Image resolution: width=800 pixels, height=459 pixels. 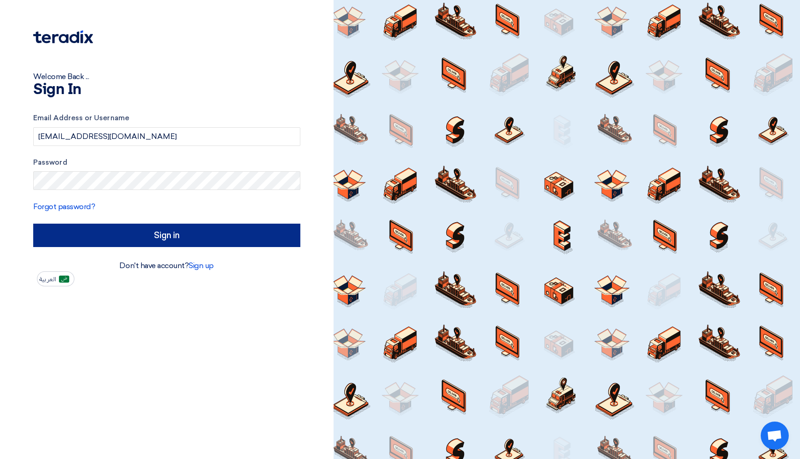 What do you see at coordinates (167, 137) in the screenshot?
I see `input: Enter your business email or username` at bounding box center [167, 137].